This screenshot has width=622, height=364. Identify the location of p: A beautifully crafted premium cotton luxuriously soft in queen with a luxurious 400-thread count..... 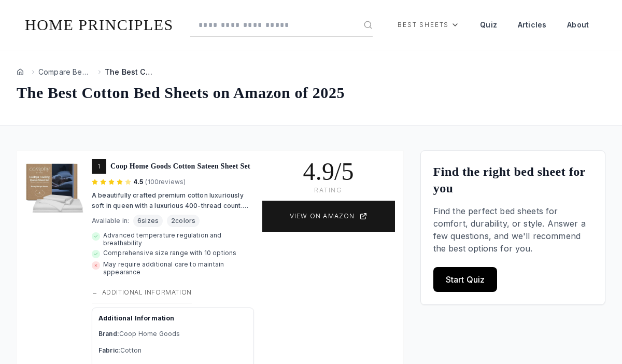
(173, 200).